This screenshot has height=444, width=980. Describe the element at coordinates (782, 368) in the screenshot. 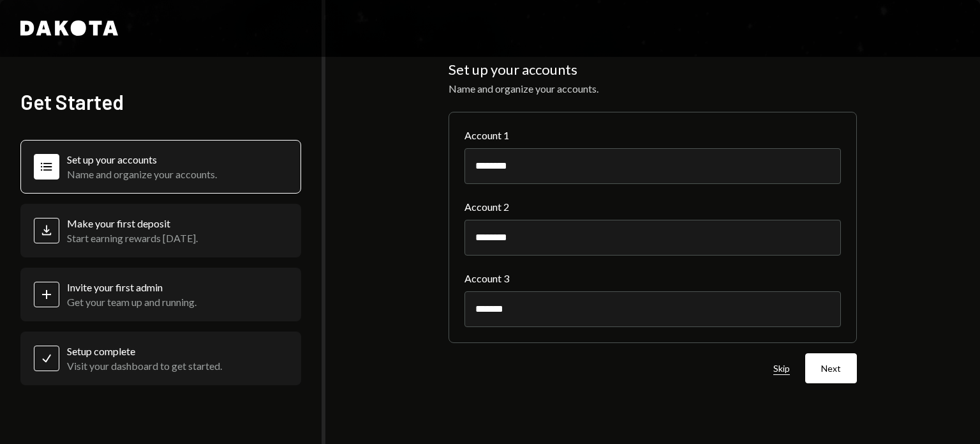

I see `button: Skip` at that location.